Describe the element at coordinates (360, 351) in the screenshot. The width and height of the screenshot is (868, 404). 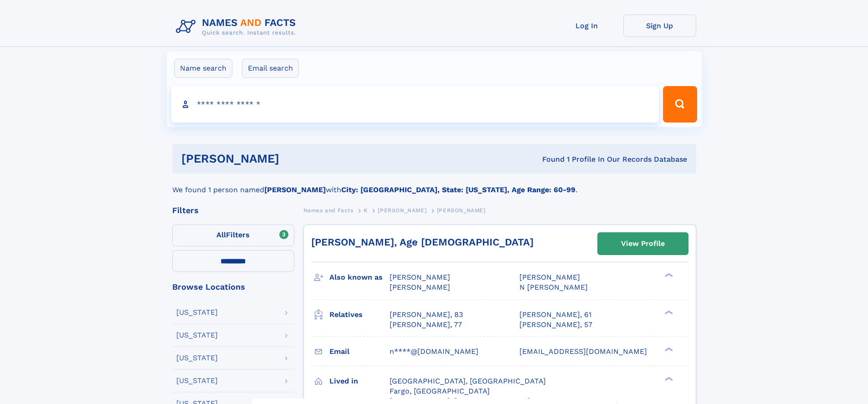
I see `h3: Email` at that location.